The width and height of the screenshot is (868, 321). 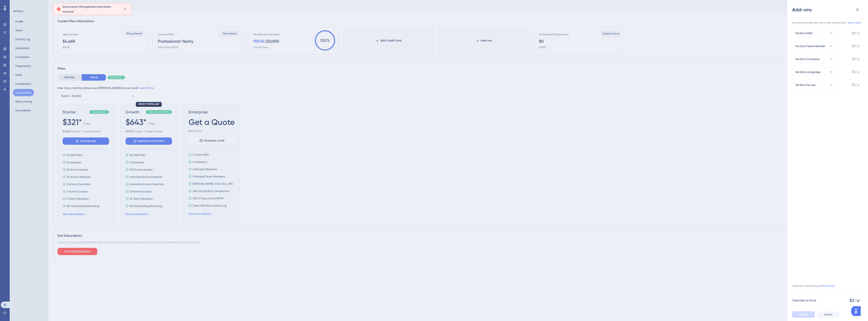 What do you see at coordinates (803, 314) in the screenshot?
I see `span: Update` at bounding box center [803, 314].